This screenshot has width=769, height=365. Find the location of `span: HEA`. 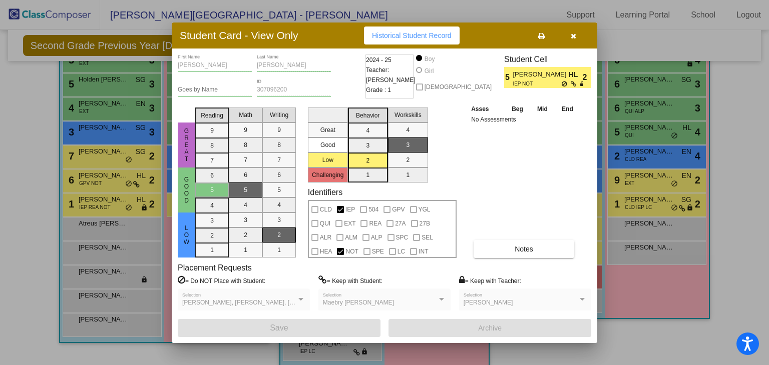

span: HEA is located at coordinates (326, 252).